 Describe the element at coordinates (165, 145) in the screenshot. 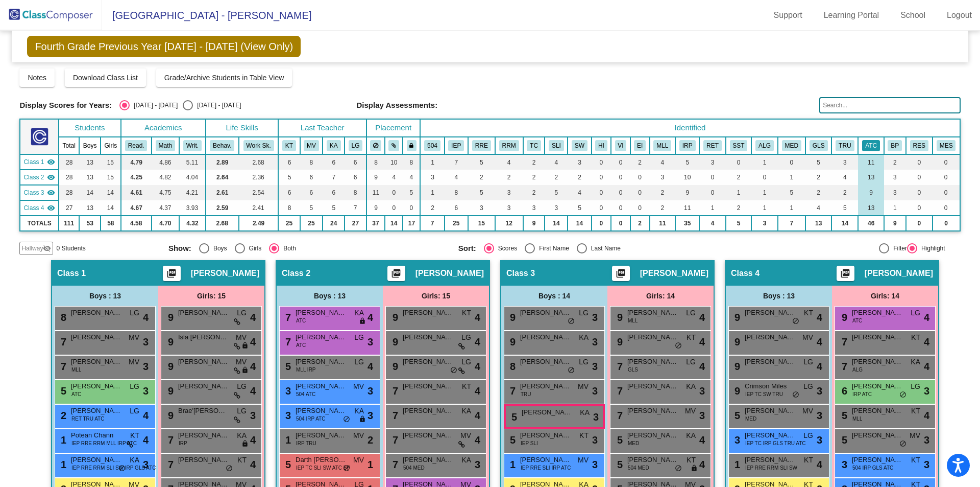

I see `button: Math` at that location.